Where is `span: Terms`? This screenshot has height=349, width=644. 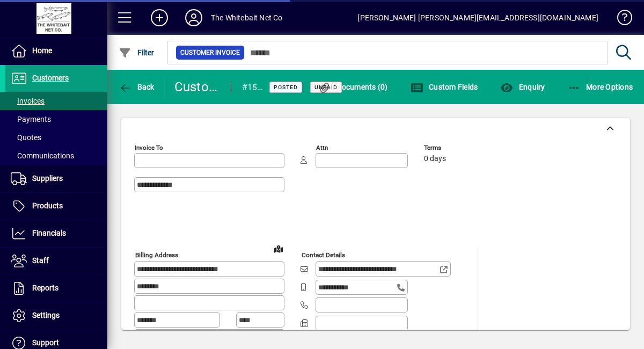 span: Terms is located at coordinates (456, 147).